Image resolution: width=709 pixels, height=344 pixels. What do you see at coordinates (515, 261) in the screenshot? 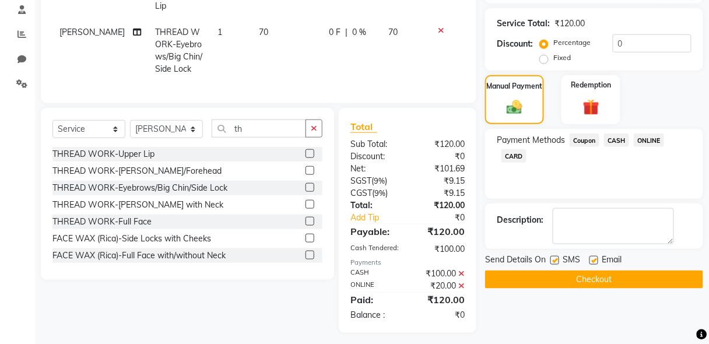
I see `span: Send Details On` at bounding box center [515, 261].